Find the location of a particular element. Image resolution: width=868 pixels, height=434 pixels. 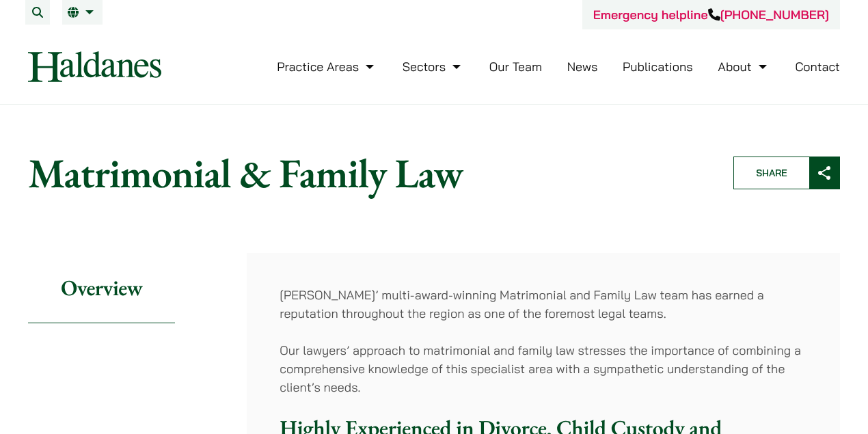

button: Share is located at coordinates (787, 173).